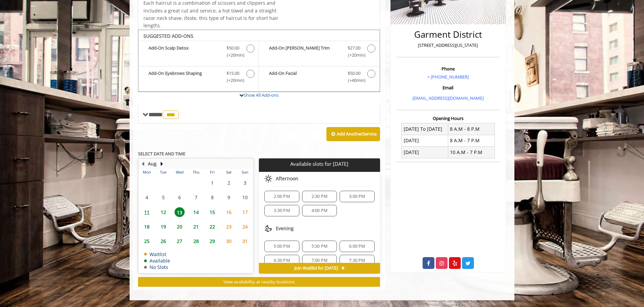  What do you see at coordinates (147, 172) in the screenshot?
I see `th: Mon` at bounding box center [147, 172].